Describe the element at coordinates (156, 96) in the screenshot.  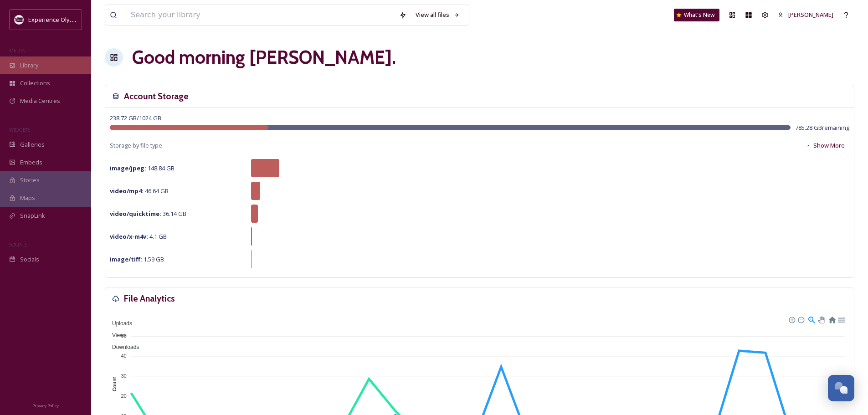
I see `h3: Account Storage` at that location.